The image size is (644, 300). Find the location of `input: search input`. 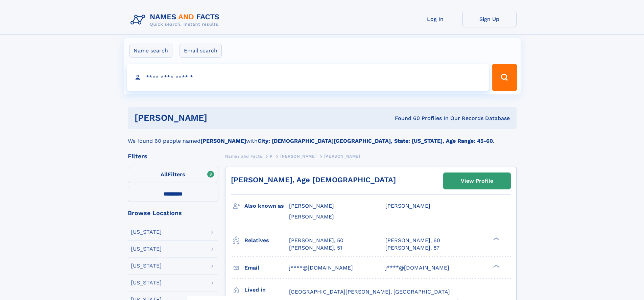

input: search input is located at coordinates (308, 78).